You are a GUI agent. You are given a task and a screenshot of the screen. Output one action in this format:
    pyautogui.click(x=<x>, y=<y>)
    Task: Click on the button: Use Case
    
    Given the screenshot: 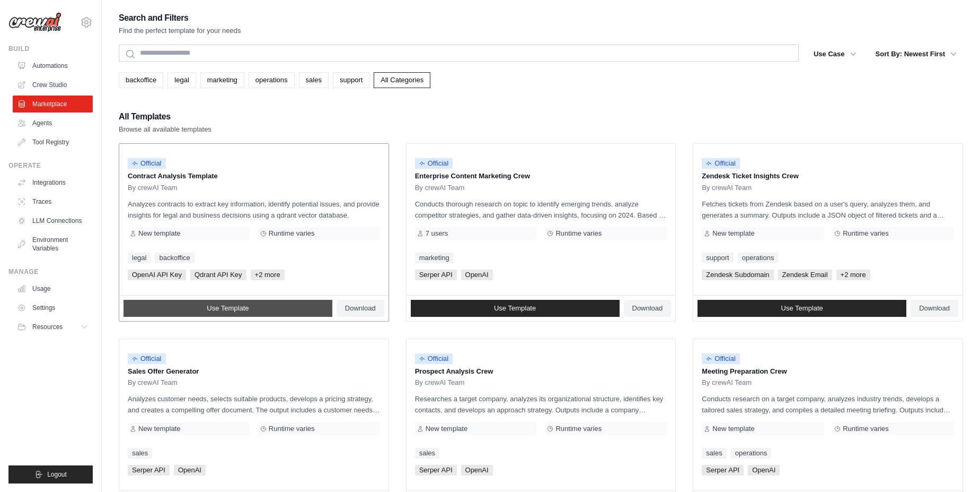 What is the action you would take?
    pyautogui.click(x=835, y=54)
    